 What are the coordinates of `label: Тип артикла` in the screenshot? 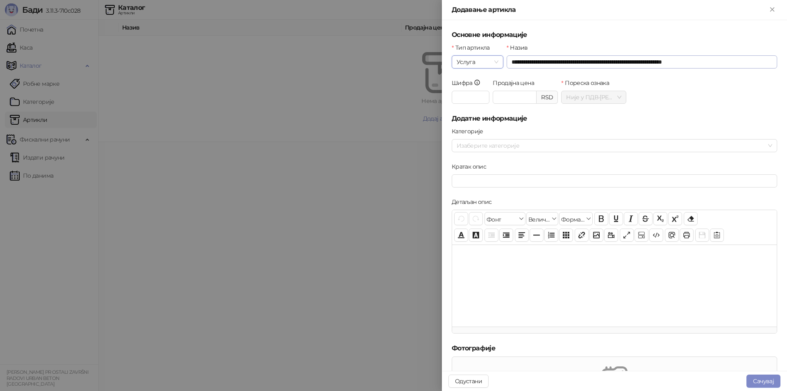 It's located at (473, 48).